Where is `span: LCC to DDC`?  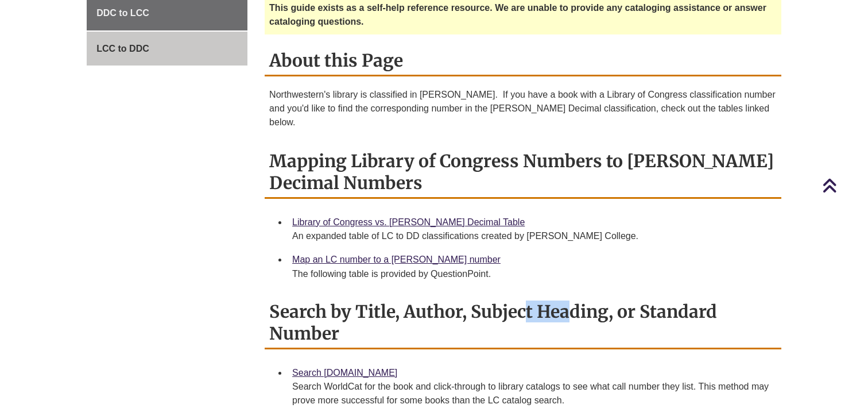
span: LCC to DDC is located at coordinates (122, 48).